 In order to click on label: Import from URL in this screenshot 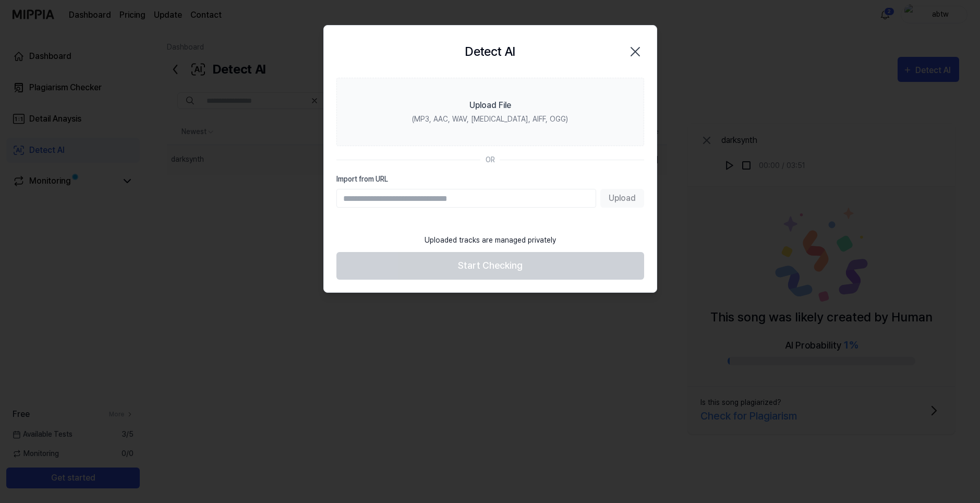, I will do `click(490, 179)`.